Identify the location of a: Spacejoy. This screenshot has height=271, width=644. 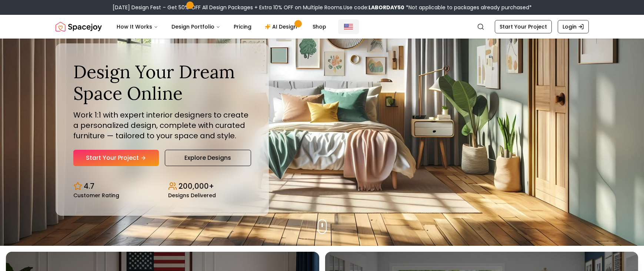
(79, 27).